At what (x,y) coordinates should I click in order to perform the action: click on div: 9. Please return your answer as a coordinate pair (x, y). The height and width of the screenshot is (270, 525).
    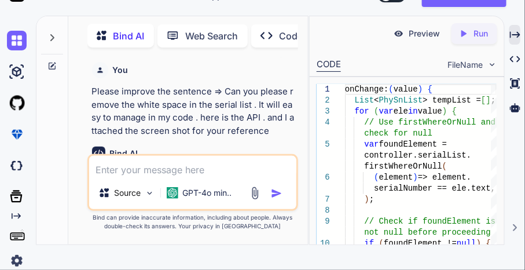
    Looking at the image, I should click on (323, 221).